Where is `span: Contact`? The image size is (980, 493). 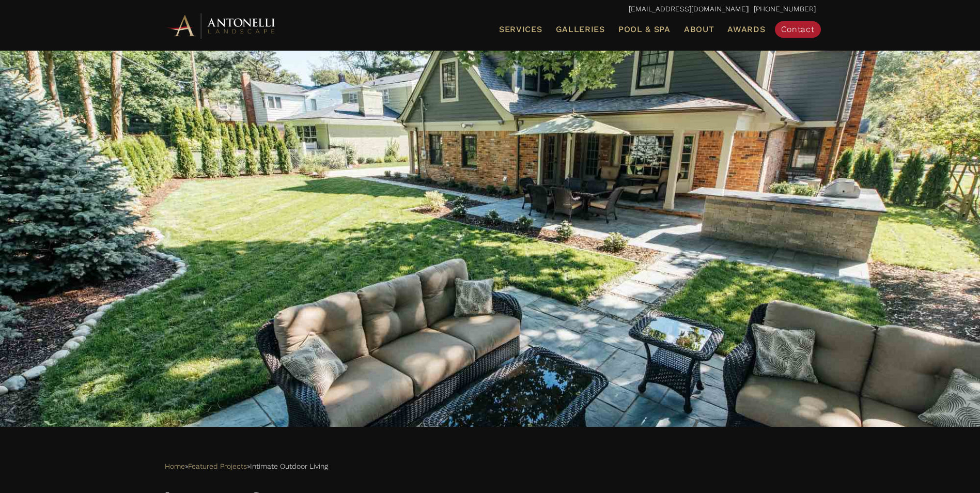
span: Contact is located at coordinates (797, 29).